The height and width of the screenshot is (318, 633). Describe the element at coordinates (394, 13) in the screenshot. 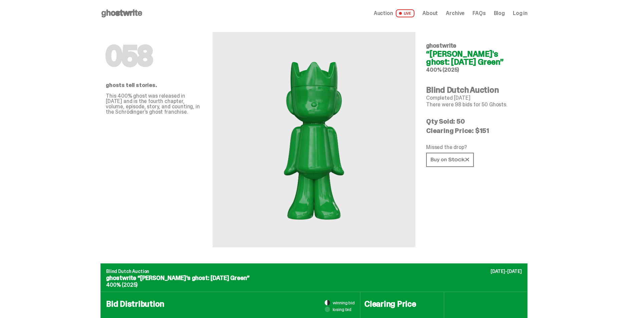

I see `a: Auction LIVE` at that location.